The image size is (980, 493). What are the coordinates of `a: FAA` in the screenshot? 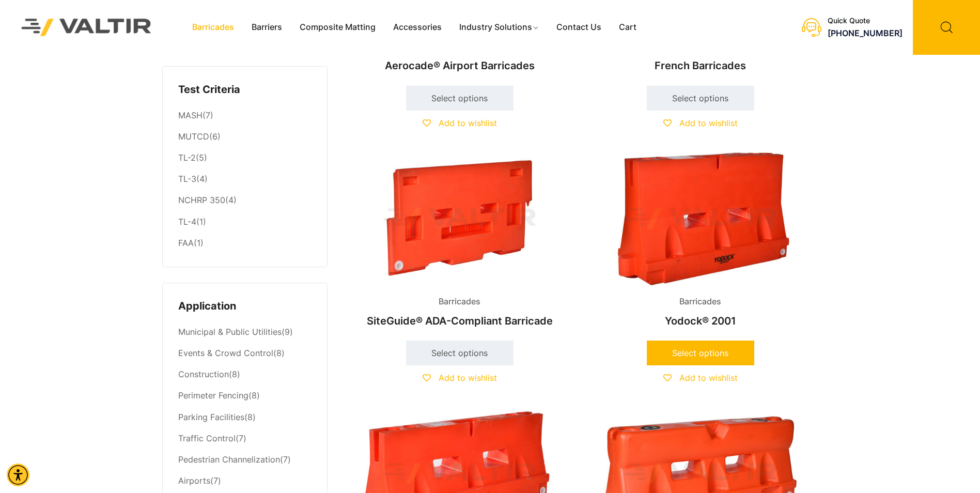 It's located at (186, 243).